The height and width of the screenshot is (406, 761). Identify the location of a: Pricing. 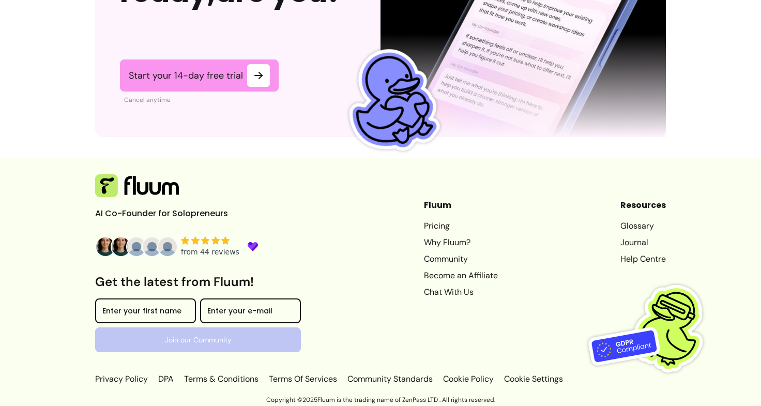
(461, 226).